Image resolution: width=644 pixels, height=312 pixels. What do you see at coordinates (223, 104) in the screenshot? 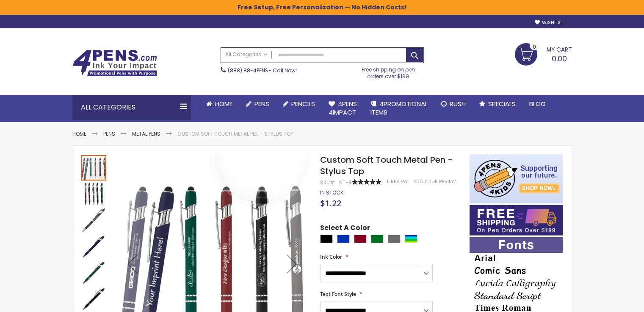
I see `span: Home` at bounding box center [223, 104].